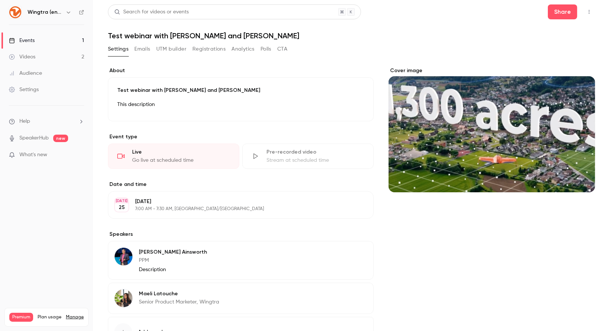 Image resolution: width=610 pixels, height=331 pixels. Describe the element at coordinates (45, 12) in the screenshot. I see `h6: Wingtra (english)` at that location.